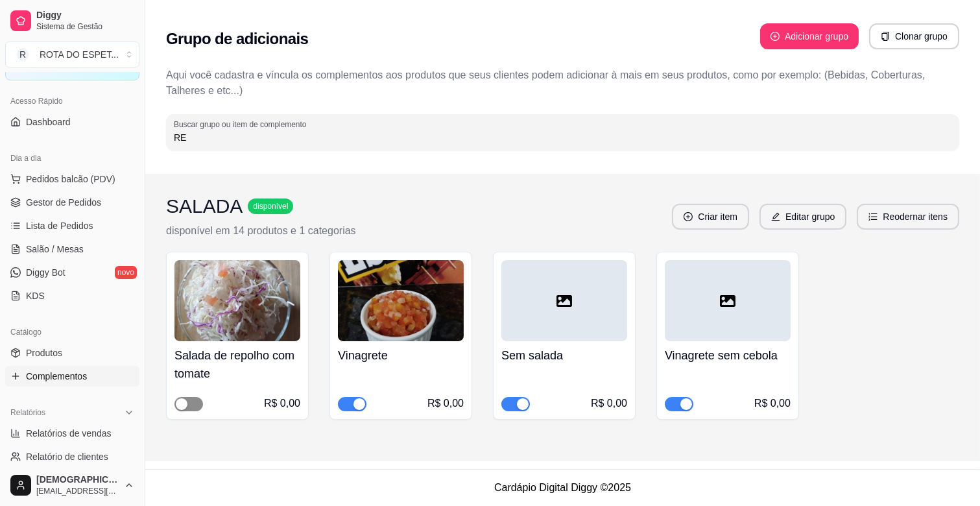 This screenshot has height=506, width=980. Describe the element at coordinates (48, 122) in the screenshot. I see `span: Dashboard` at that location.